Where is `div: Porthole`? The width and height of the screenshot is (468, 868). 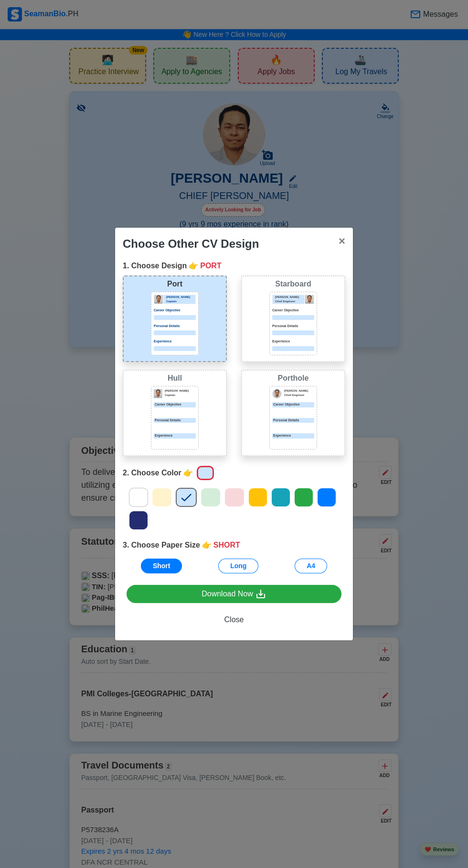
div: Porthole is located at coordinates (293, 378).